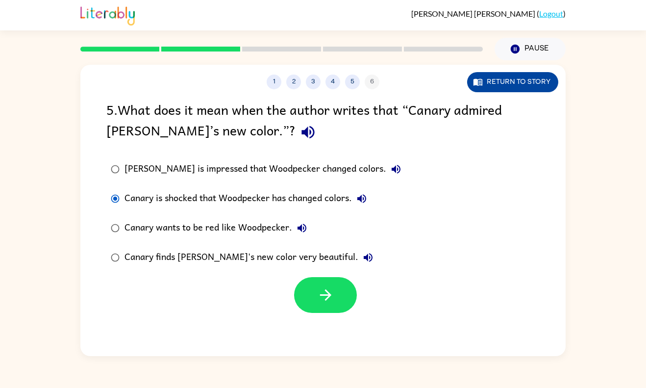 The width and height of the screenshot is (646, 388). I want to click on button: 2, so click(294, 82).